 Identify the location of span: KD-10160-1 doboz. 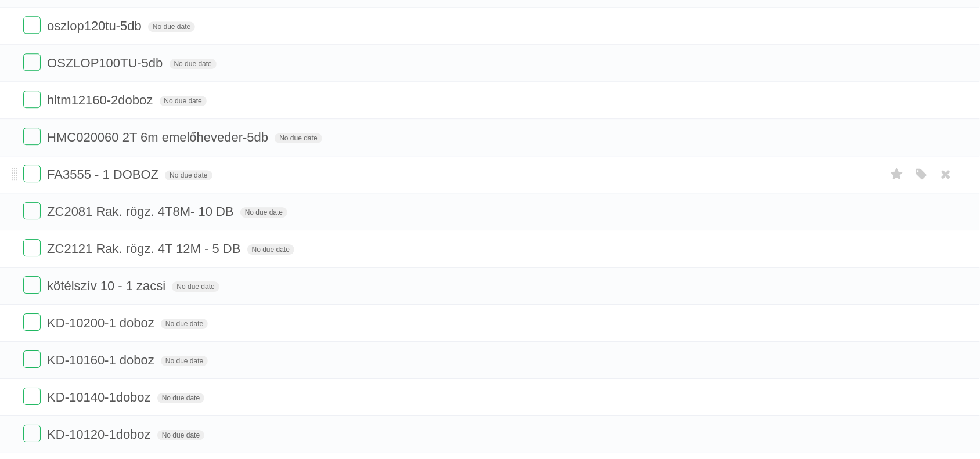
(102, 359).